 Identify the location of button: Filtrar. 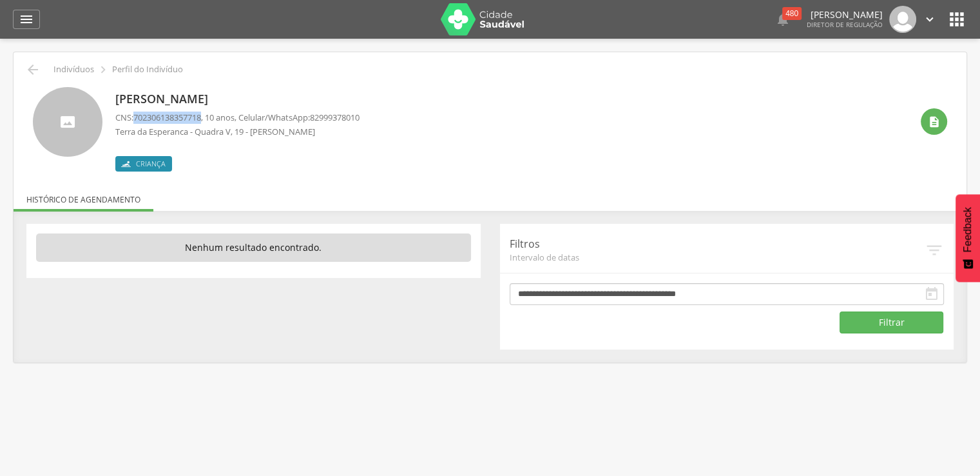
(892, 322).